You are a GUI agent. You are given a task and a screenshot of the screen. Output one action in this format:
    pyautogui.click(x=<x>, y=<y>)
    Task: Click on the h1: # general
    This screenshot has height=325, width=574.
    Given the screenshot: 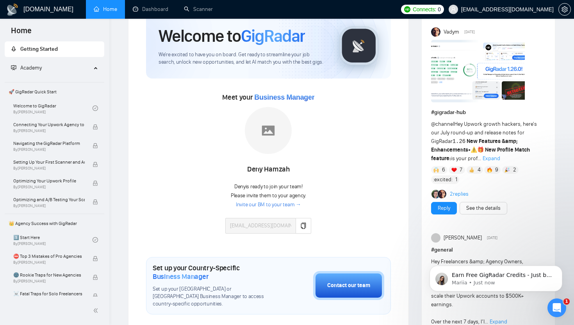 What is the action you would take?
    pyautogui.click(x=489, y=250)
    